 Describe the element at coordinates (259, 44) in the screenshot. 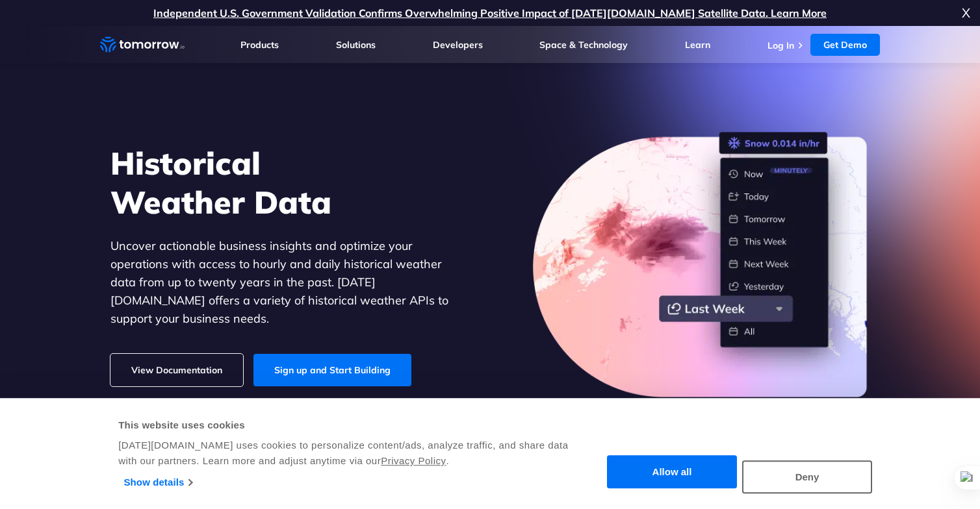

I see `a: Products` at that location.